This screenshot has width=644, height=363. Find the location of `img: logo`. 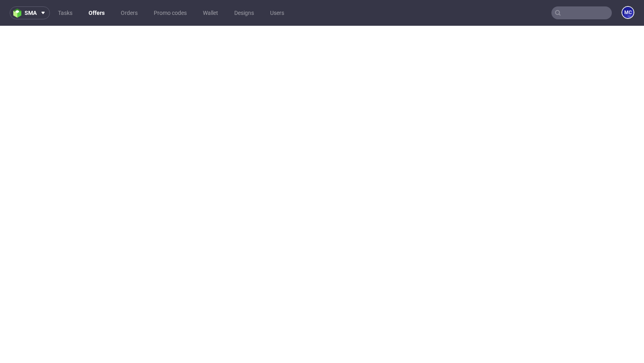

img: logo is located at coordinates (19, 13).